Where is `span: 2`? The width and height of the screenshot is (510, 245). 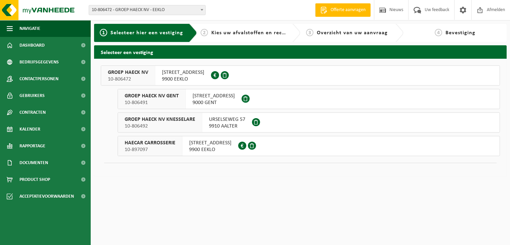
span: 2 is located at coordinates (204, 33).